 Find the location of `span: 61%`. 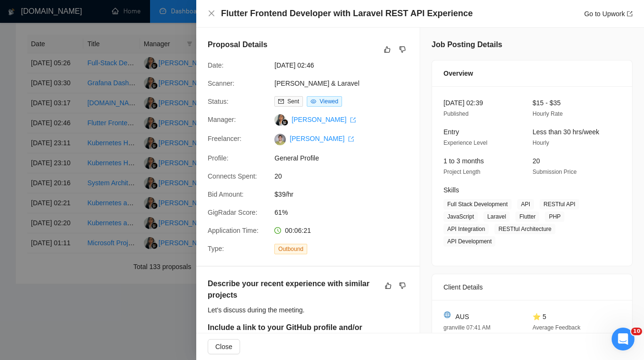

span: 61% is located at coordinates (345, 212).